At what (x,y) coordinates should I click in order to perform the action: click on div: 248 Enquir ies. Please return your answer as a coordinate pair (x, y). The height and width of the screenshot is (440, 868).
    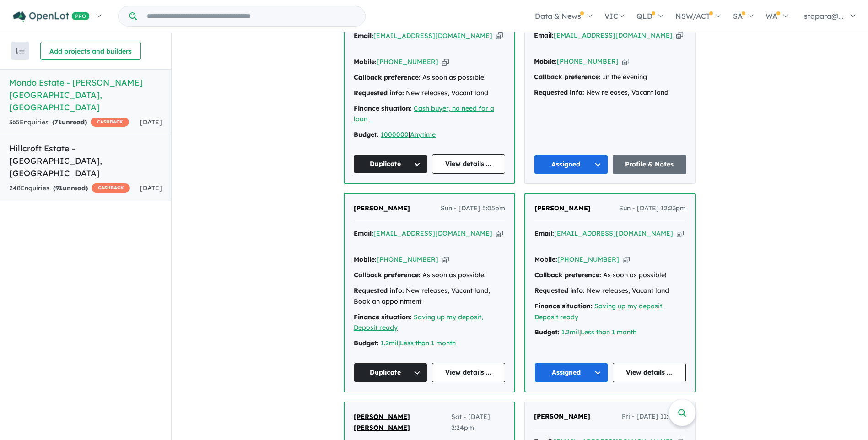
    Looking at the image, I should click on (69, 188).